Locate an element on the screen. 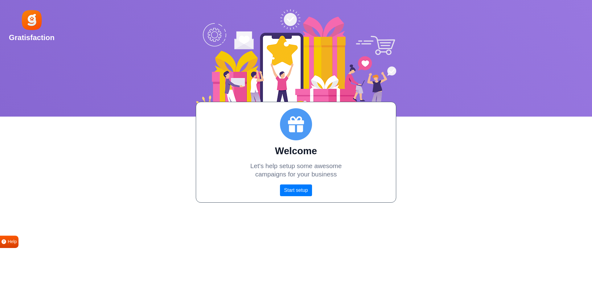 This screenshot has height=281, width=592. h2: Gratisfaction is located at coordinates (32, 38).